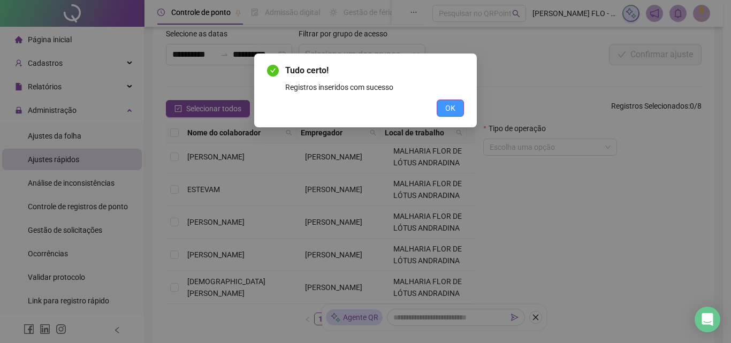 The height and width of the screenshot is (343, 731). Describe the element at coordinates (375, 87) in the screenshot. I see `div: Registros inseridos com sucesso` at that location.